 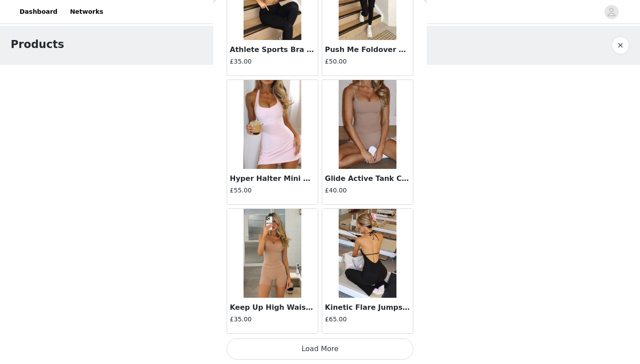 What do you see at coordinates (368, 319) in the screenshot?
I see `h4: £65.00` at bounding box center [368, 319].